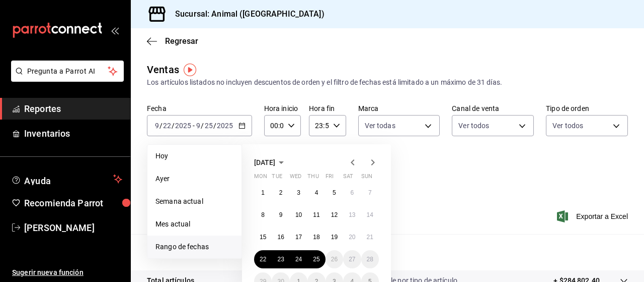 This screenshot has width=644, height=282. What do you see at coordinates (280, 193) in the screenshot?
I see `button: September 2, 2025` at bounding box center [280, 193].